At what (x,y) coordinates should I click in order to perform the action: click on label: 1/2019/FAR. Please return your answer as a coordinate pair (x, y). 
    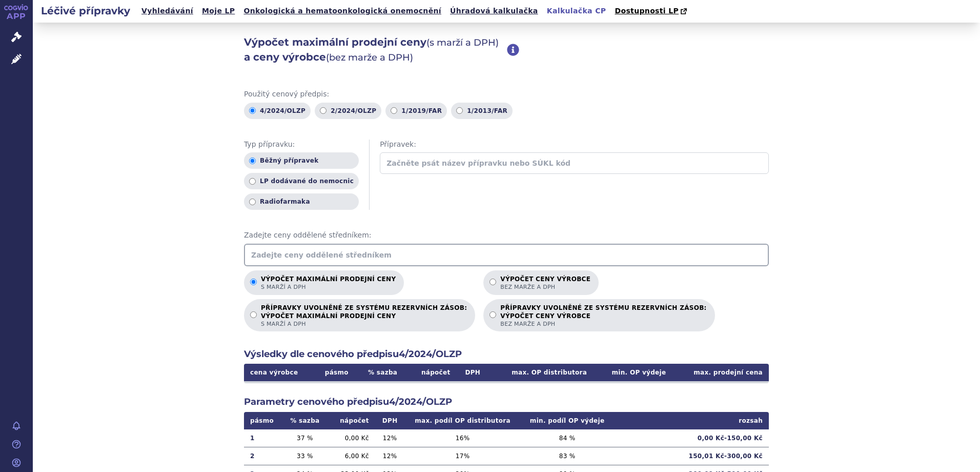
    Looking at the image, I should click on (416, 111).